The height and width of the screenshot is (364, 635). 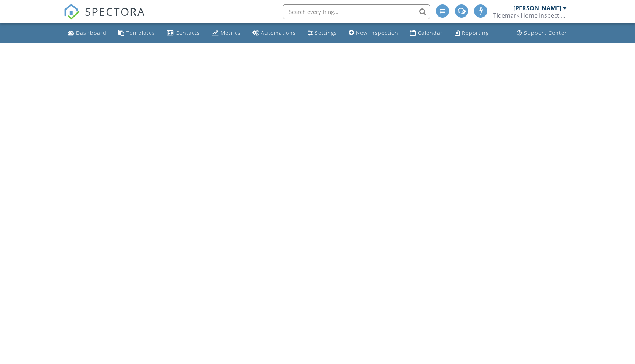 I want to click on a: Support Center, so click(x=541, y=33).